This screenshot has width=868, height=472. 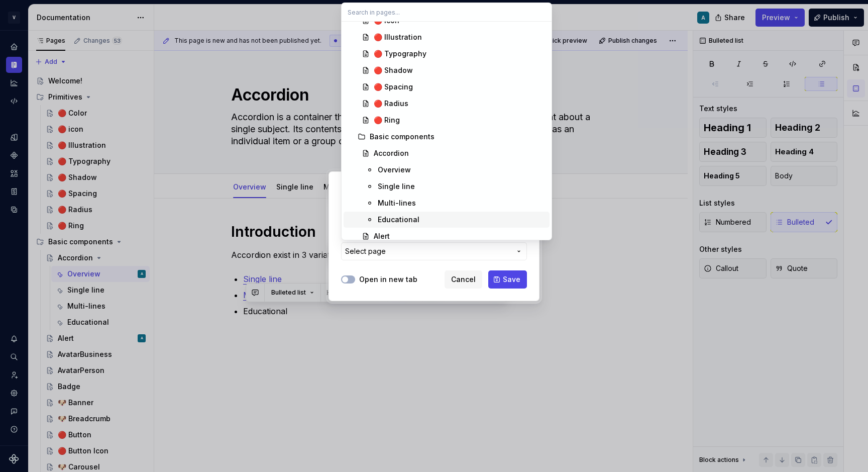 I want to click on div: 🔴 Typography, so click(x=400, y=54).